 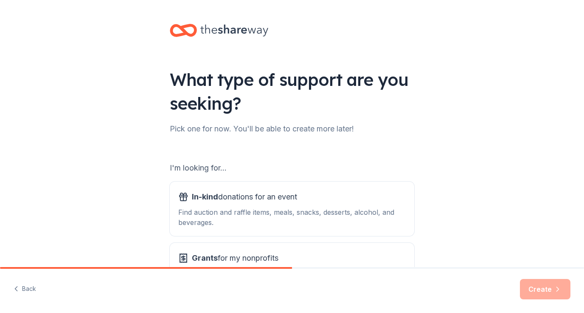 I want to click on div: Pick one for now. You'll be able to create more later!, so click(x=292, y=129).